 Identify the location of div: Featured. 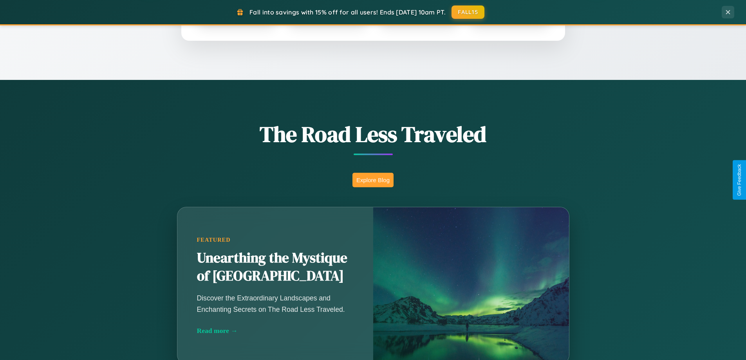
(275, 240).